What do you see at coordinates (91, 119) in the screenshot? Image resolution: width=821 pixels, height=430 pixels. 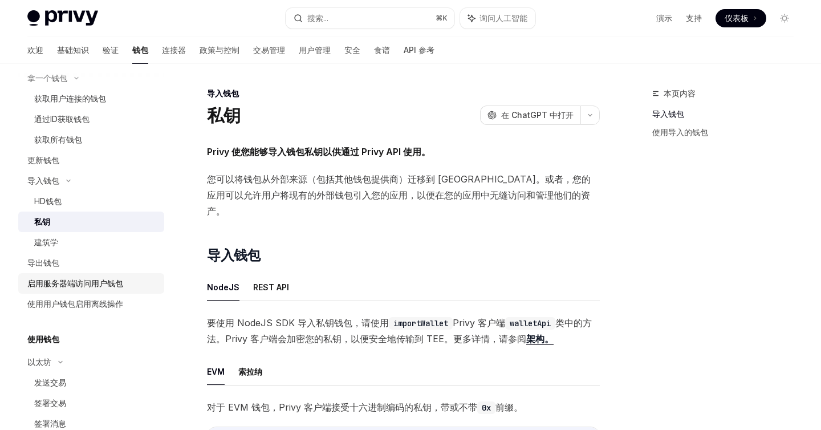 I see `a: 通过ID获取钱包` at bounding box center [91, 119].